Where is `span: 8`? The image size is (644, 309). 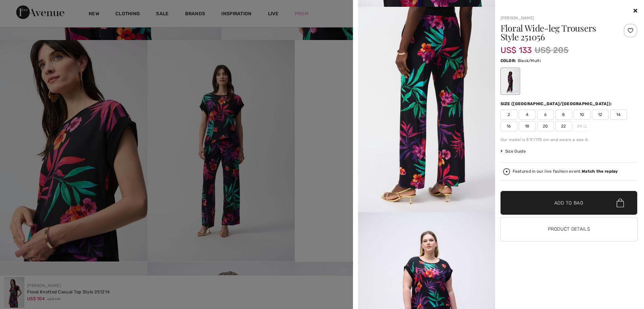
span: 8 is located at coordinates (564, 115).